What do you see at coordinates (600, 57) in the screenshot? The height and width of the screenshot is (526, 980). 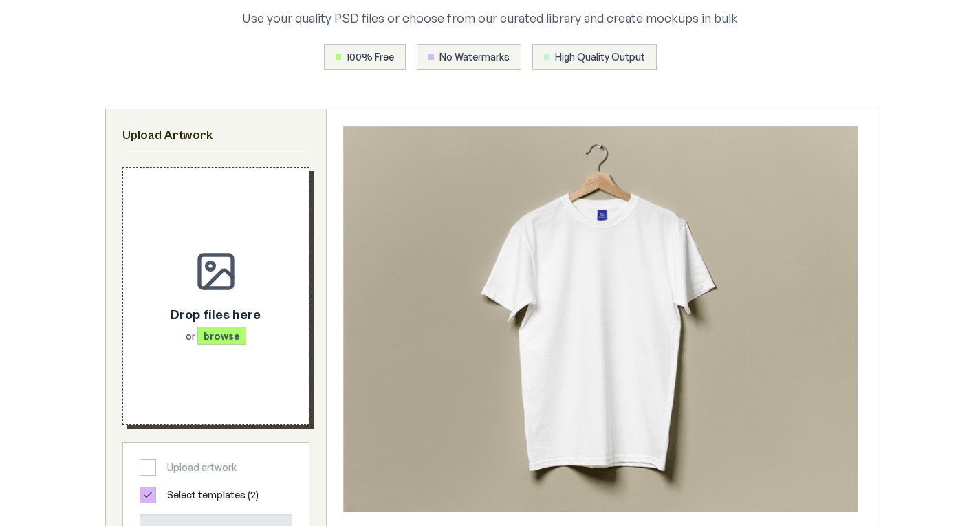 I see `span: High Quality Output` at bounding box center [600, 57].